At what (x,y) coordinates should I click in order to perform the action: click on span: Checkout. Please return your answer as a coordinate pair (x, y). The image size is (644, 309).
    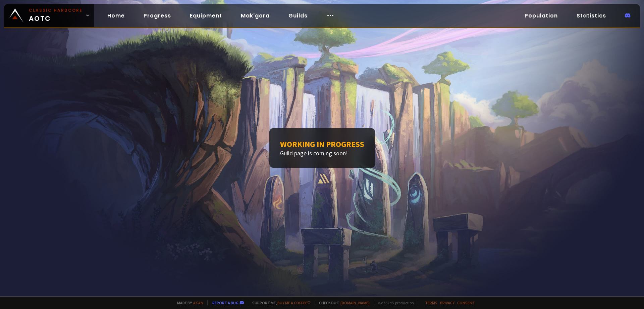
    Looking at the image, I should click on (342, 302).